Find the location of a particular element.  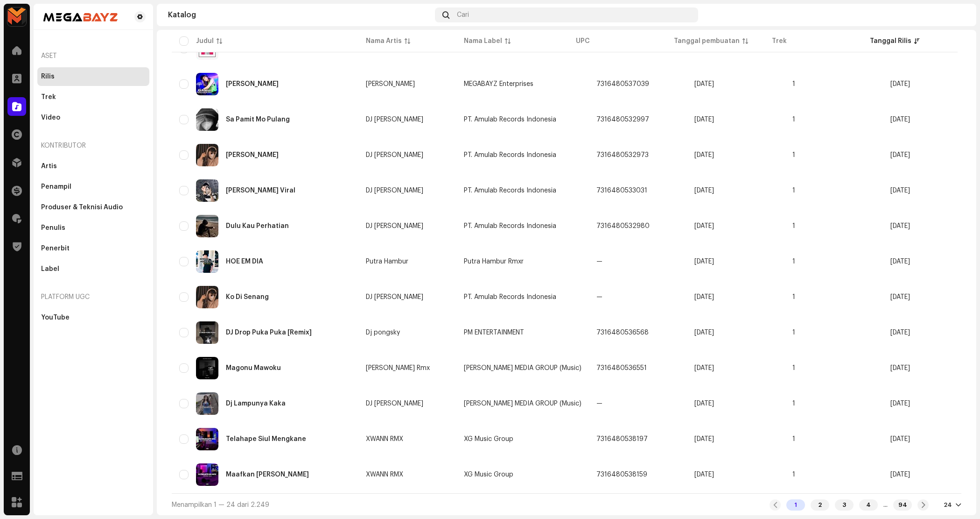

div: Dj pongsky is located at coordinates (383, 333).